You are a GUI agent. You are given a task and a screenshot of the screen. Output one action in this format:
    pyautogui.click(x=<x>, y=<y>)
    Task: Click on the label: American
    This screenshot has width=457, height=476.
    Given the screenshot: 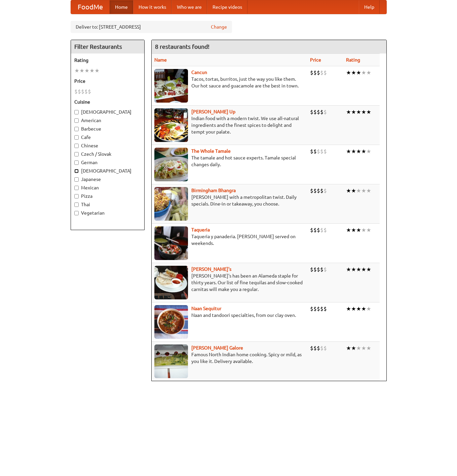 What is the action you would take?
    pyautogui.click(x=108, y=121)
    